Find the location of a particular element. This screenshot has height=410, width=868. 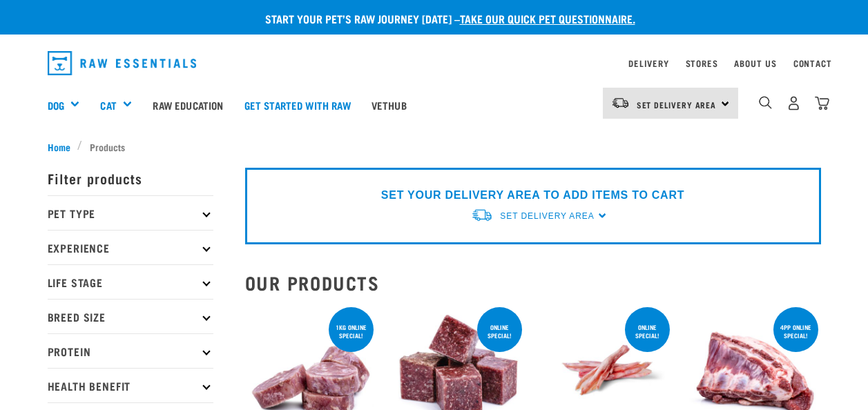

a: Raw Education is located at coordinates (188, 105).